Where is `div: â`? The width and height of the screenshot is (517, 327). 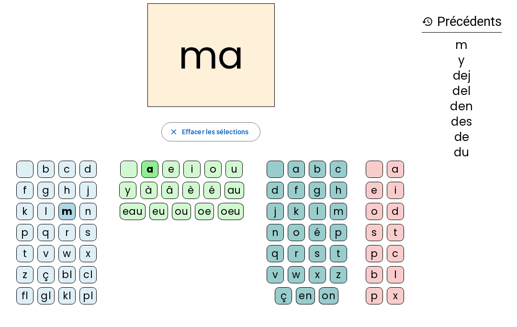
div: â is located at coordinates (170, 190).